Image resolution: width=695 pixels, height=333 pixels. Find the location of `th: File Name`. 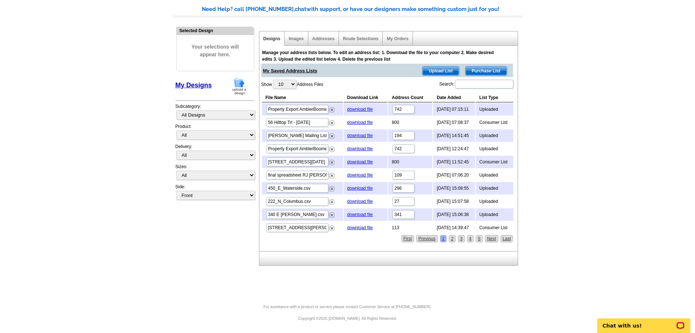

th: File Name is located at coordinates (303, 97).